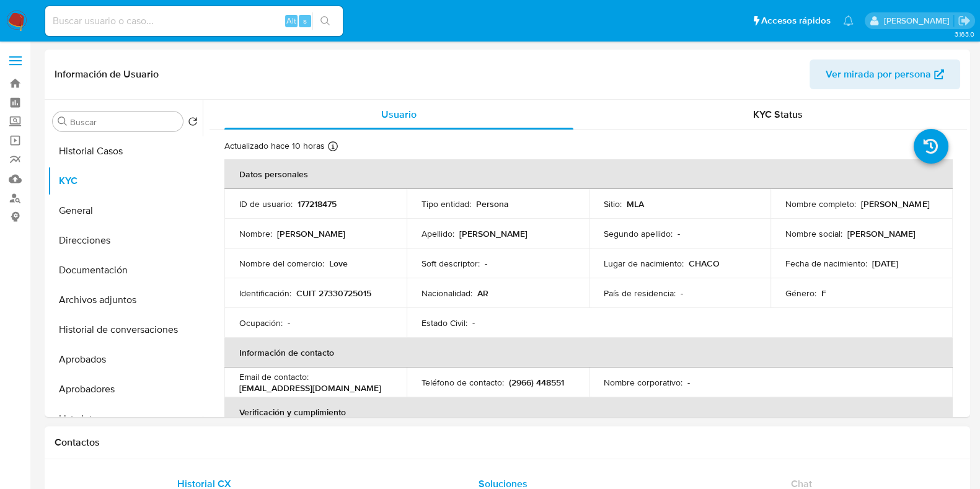  I want to click on input: Buscar usuario o caso..., so click(194, 21).